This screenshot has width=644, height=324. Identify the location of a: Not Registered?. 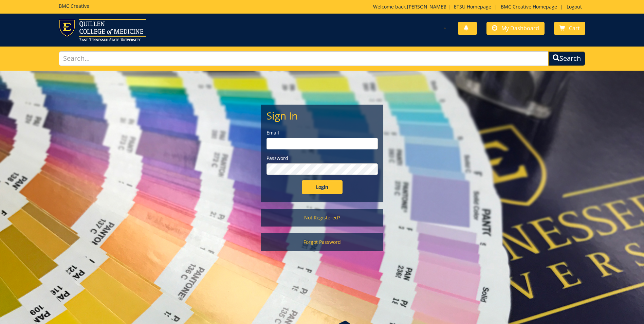
(322, 218).